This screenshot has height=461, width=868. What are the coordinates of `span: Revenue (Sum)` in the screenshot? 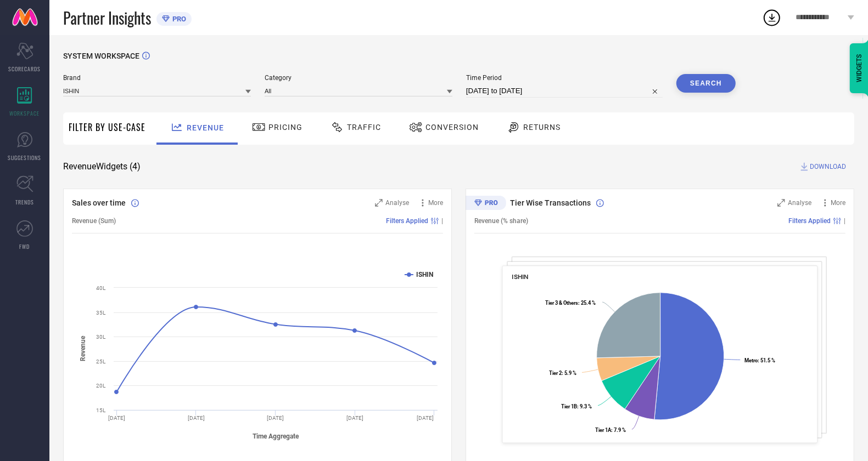 It's located at (94, 221).